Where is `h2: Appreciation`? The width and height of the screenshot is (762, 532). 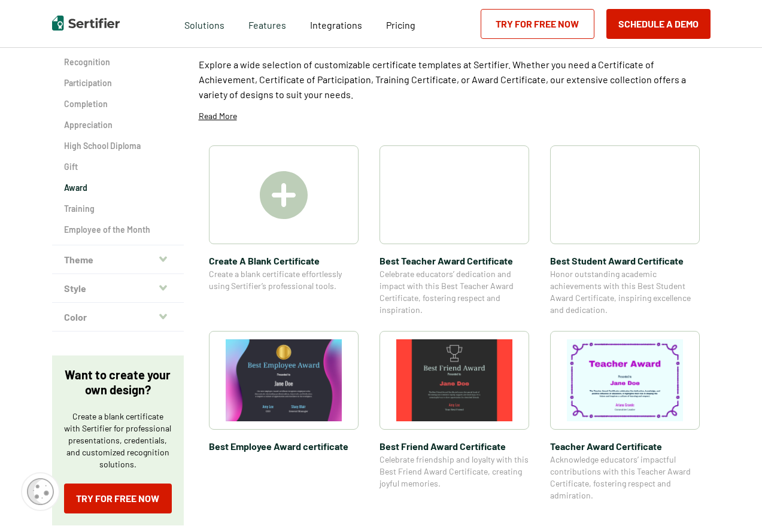
h2: Appreciation is located at coordinates (118, 125).